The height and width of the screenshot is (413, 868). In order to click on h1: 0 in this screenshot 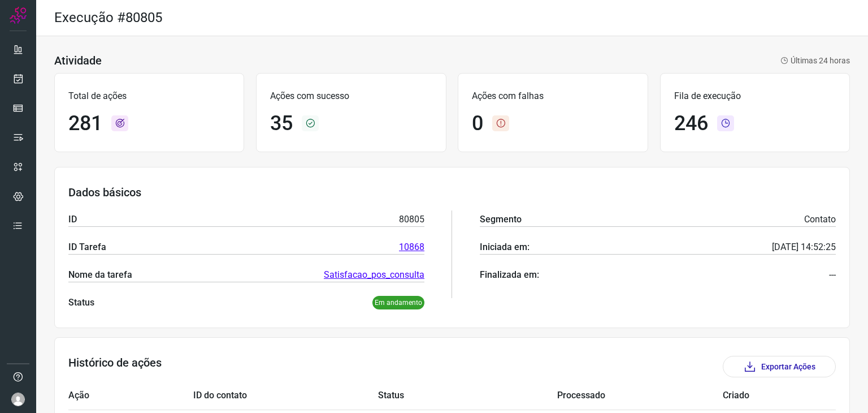, I will do `click(477, 123)`.